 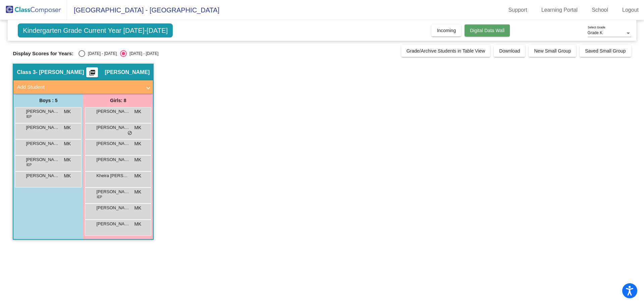 What do you see at coordinates (446, 30) in the screenshot?
I see `button: Incoming` at bounding box center [446, 30].